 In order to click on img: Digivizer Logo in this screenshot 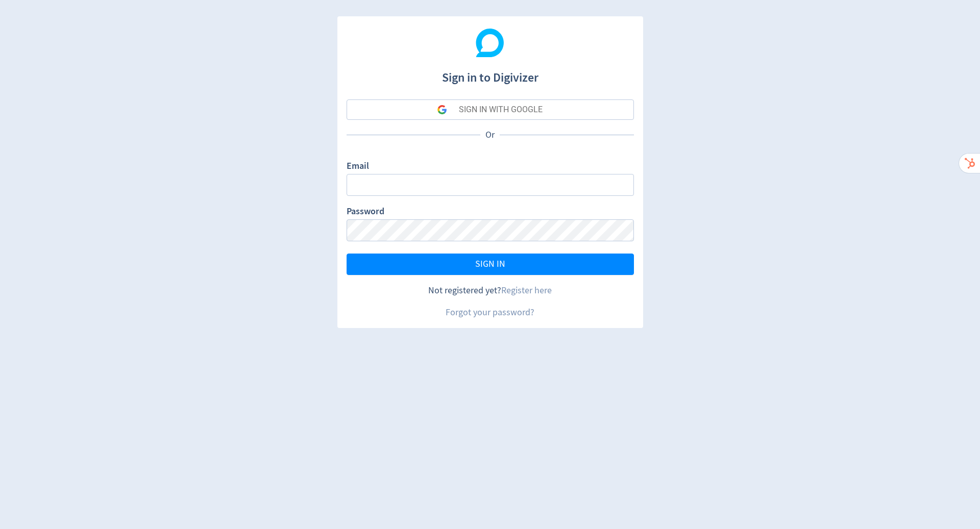, I will do `click(490, 42)`.